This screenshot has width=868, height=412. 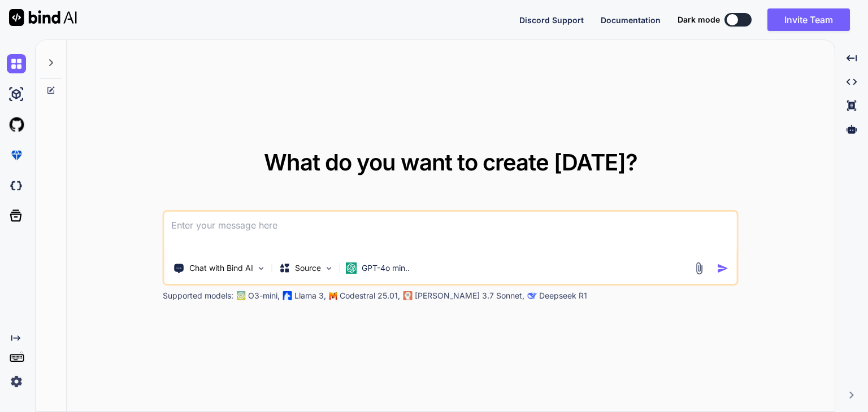 What do you see at coordinates (261, 268) in the screenshot?
I see `img: Pick Tools` at bounding box center [261, 268].